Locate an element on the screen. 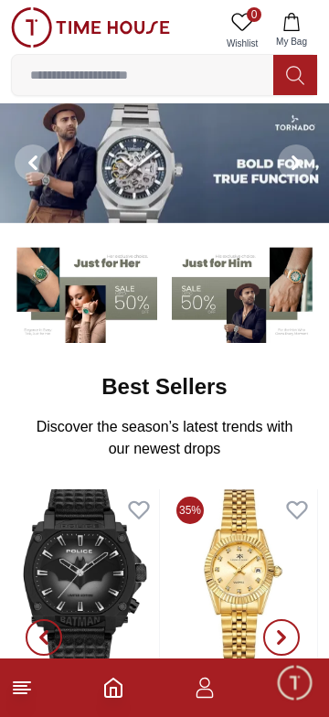 The image size is (329, 717). a: 0Wishlist is located at coordinates (242, 30).